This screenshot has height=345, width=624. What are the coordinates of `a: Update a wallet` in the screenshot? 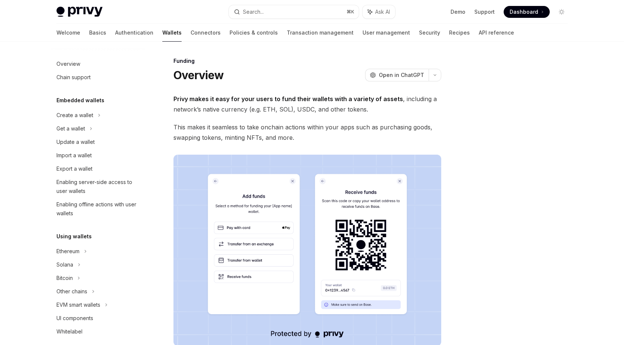 It's located at (98, 142).